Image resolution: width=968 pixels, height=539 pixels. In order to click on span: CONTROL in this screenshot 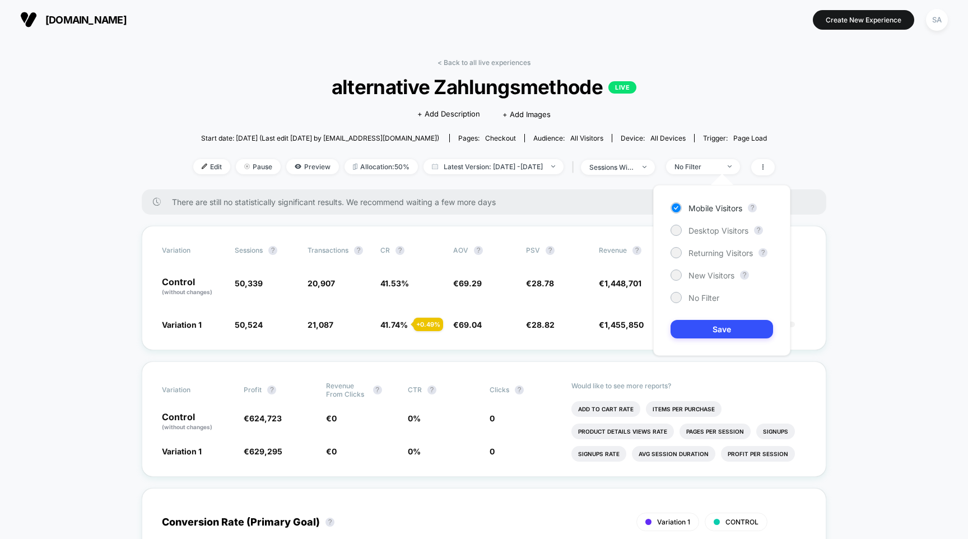, I will do `click(742, 522)`.